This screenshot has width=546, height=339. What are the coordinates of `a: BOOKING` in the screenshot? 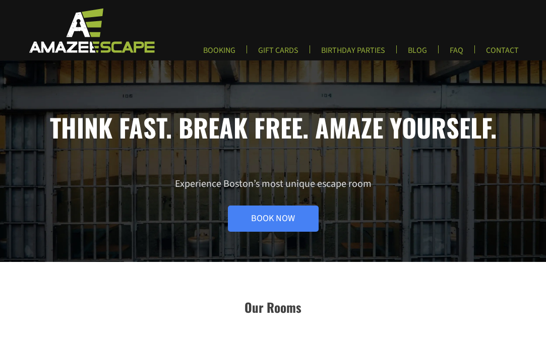 It's located at (219, 53).